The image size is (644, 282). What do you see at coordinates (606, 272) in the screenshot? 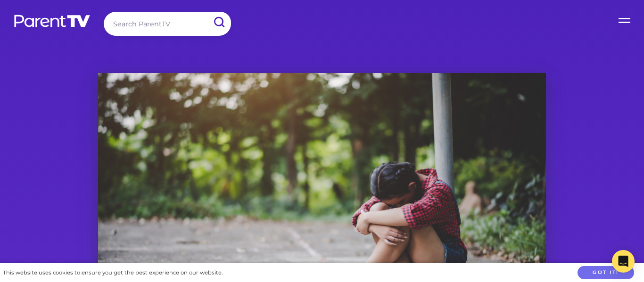
I see `button: Got it!` at bounding box center [606, 272].